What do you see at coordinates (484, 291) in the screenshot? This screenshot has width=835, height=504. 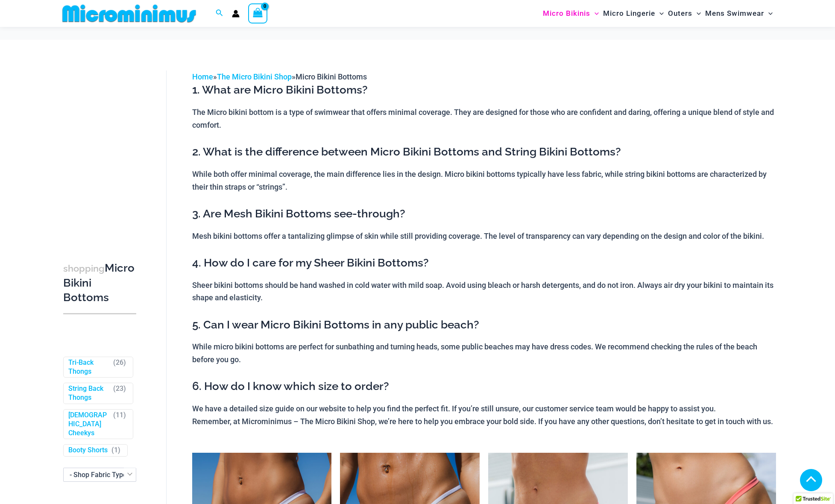 I see `p: Sheer bikini bottoms should be hand washed in cold water with mild soap. Avoid using bleach or ha...` at bounding box center [484, 291].